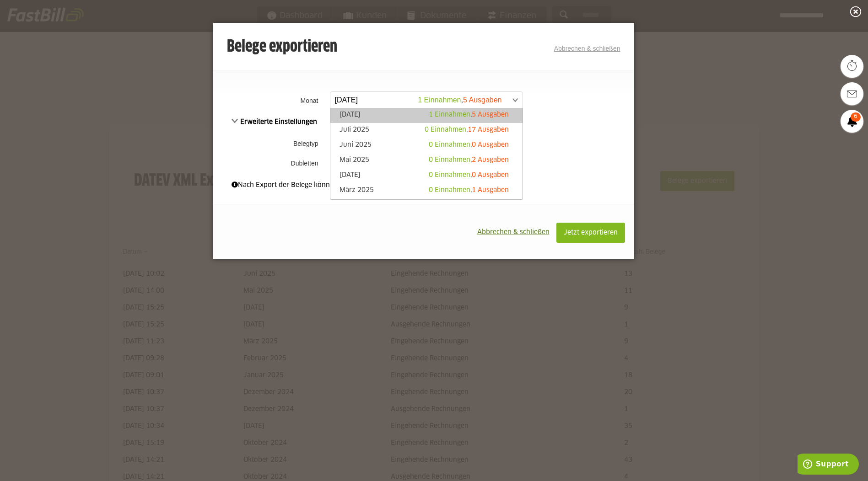 The width and height of the screenshot is (868, 481). What do you see at coordinates (275, 123) in the screenshot?
I see `span: Erweiterte Einstellungen` at bounding box center [275, 123].